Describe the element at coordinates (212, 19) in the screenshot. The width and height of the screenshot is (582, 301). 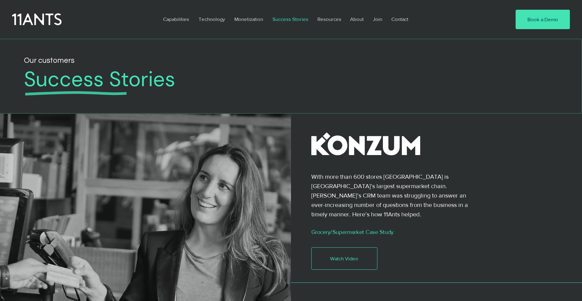
I see `a: Technology` at that location.